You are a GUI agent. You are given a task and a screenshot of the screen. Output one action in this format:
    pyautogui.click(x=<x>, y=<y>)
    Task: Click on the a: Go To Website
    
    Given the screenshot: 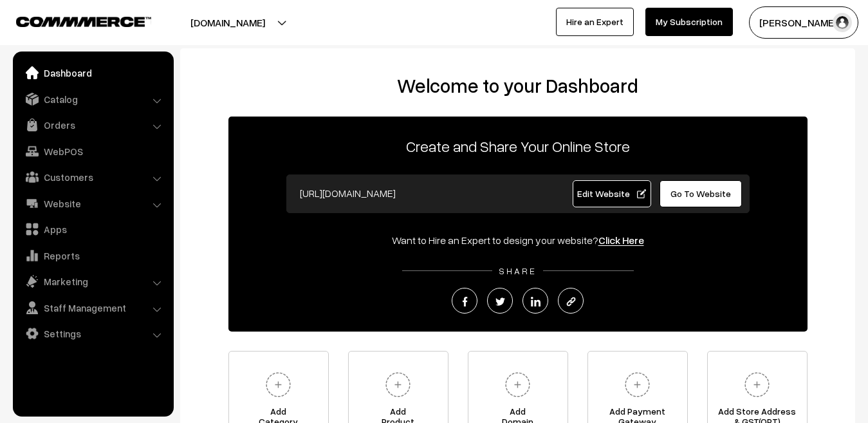 What is the action you would take?
    pyautogui.click(x=701, y=194)
    